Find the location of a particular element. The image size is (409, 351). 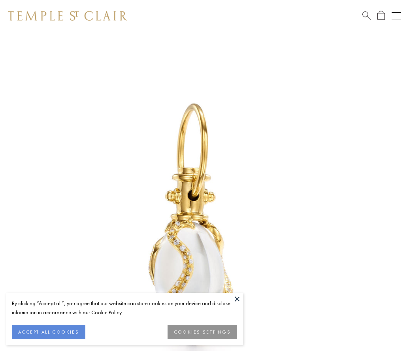

div: By clicking “Accept all”, you agree that our website can store cookies on your device and disclos... is located at coordinates (125, 308).